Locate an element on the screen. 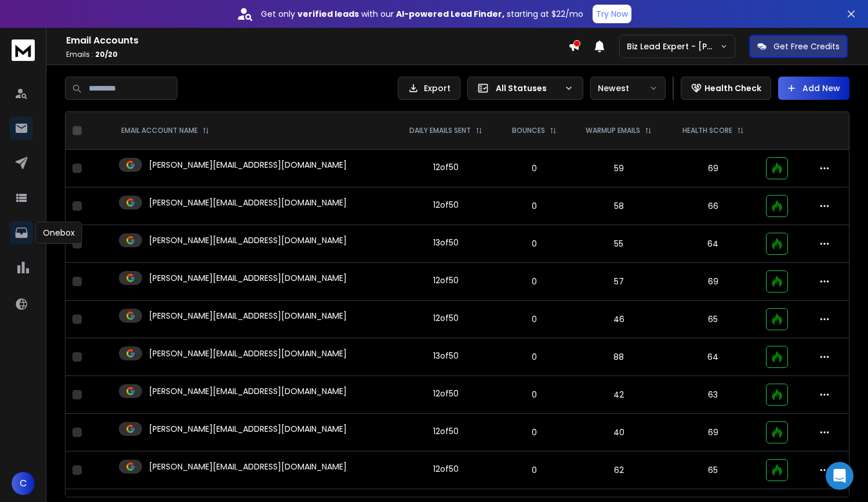 This screenshot has height=502, width=868. p: Emails : is located at coordinates (317, 55).